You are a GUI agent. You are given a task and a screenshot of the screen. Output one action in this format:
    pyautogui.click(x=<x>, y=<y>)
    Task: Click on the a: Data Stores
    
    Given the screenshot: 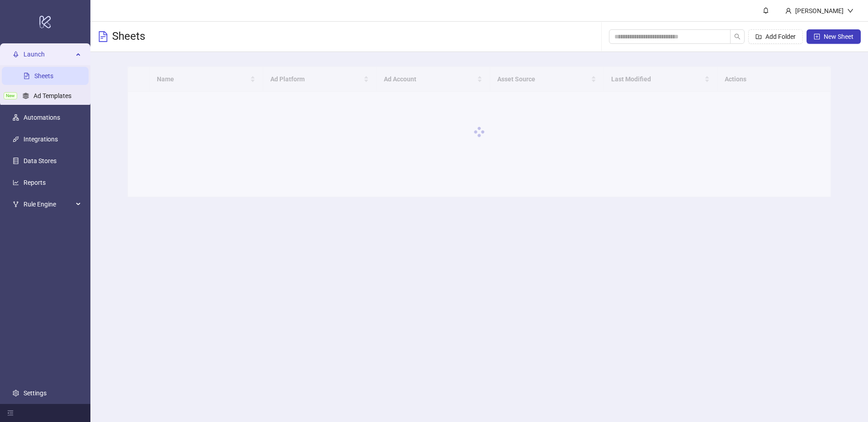 What is the action you would take?
    pyautogui.click(x=40, y=161)
    